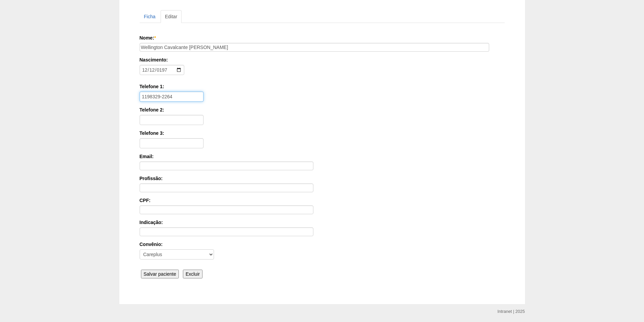  I want to click on label: CPF:, so click(322, 200).